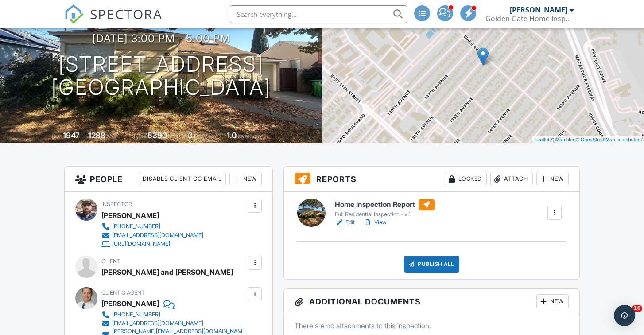 This screenshot has height=335, width=644. Describe the element at coordinates (231, 135) in the screenshot. I see `div: 1.0` at that location.